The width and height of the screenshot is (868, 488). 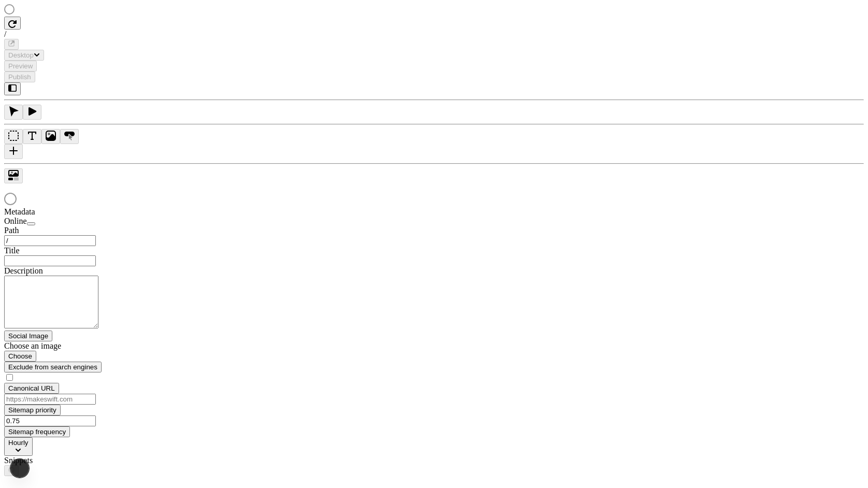 What do you see at coordinates (32, 388) in the screenshot?
I see `button: Canonical URL` at bounding box center [32, 388].